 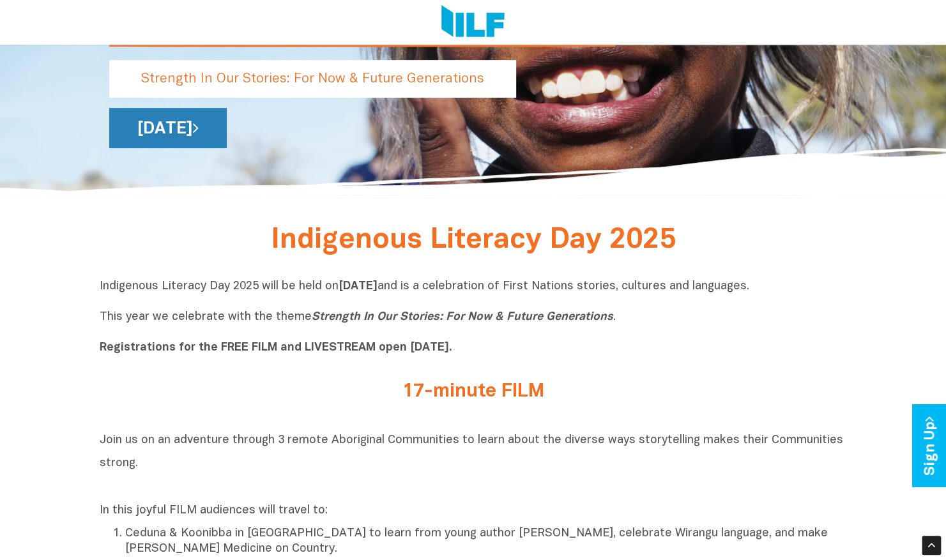 I want to click on p: In this joyful FILM audiences will travel to:, so click(x=473, y=511).